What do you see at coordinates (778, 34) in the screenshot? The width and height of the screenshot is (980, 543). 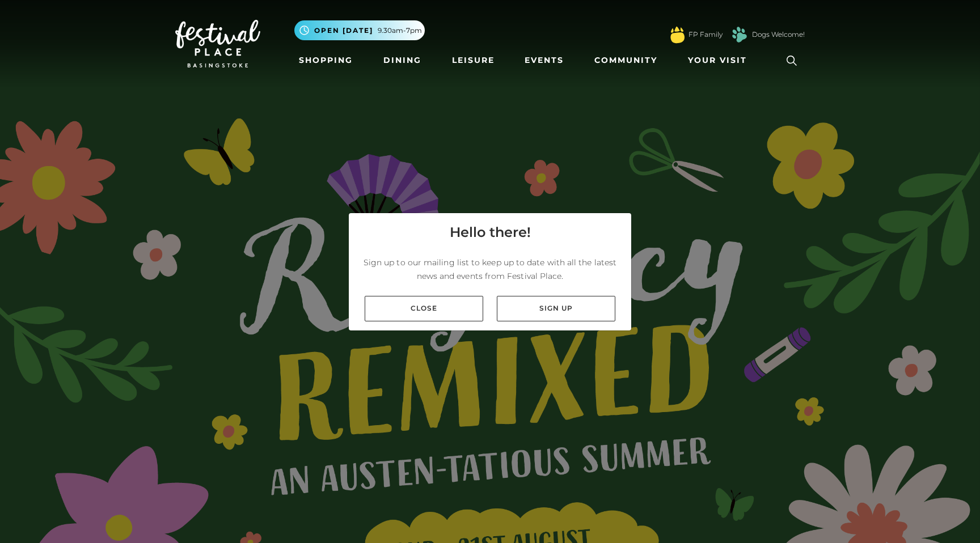 I see `a: Dogs Welcome!` at bounding box center [778, 34].